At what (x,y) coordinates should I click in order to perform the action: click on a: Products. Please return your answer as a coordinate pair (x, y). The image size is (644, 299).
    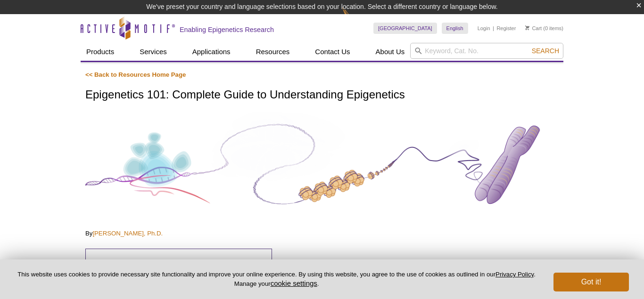
    Looking at the image, I should click on (100, 52).